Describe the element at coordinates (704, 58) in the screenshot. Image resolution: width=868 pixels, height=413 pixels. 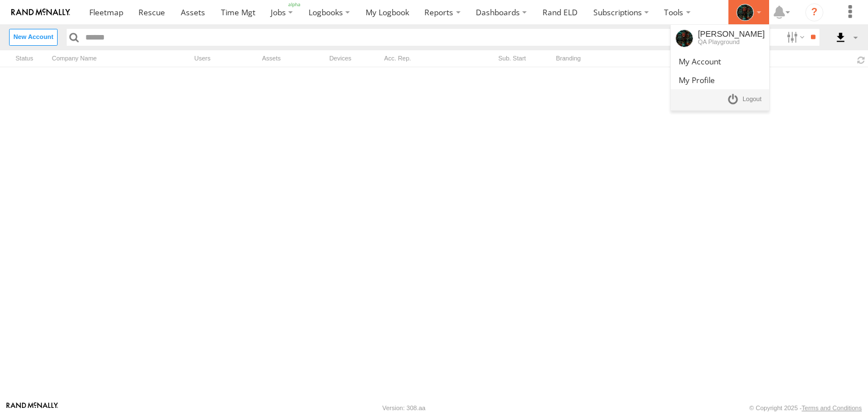
I see `div: Branding` at that location.